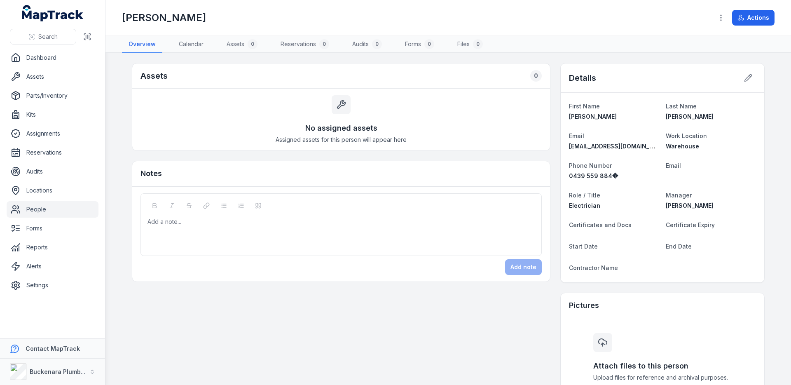  Describe the element at coordinates (53, 13) in the screenshot. I see `a: MapTrack` at that location.